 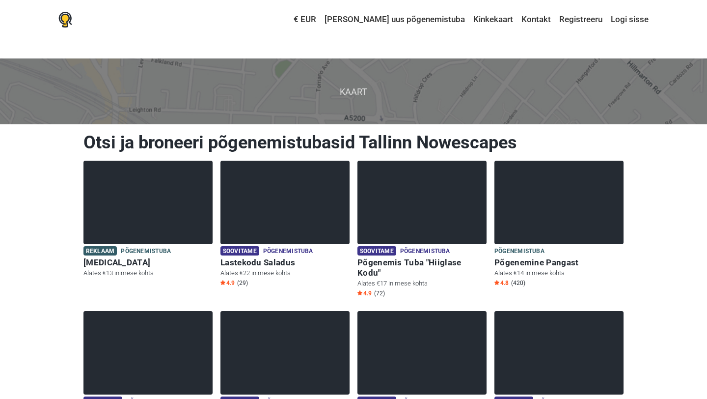 What do you see at coordinates (559, 202) in the screenshot?
I see `img: Põgenemine Pangast` at bounding box center [559, 202].